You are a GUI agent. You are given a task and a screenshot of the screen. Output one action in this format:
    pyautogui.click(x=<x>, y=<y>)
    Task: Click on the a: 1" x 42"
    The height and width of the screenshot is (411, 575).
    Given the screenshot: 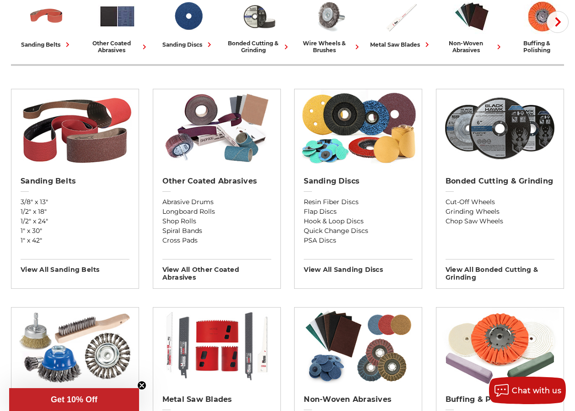 What is the action you would take?
    pyautogui.click(x=75, y=240)
    